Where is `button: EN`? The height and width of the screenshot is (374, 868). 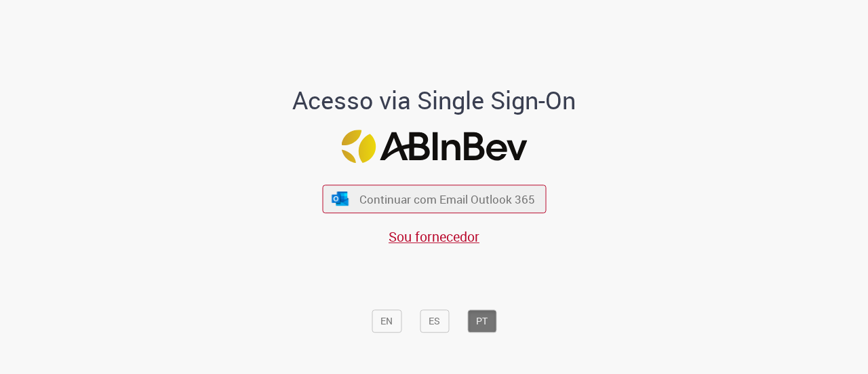
button: EN is located at coordinates (386, 321).